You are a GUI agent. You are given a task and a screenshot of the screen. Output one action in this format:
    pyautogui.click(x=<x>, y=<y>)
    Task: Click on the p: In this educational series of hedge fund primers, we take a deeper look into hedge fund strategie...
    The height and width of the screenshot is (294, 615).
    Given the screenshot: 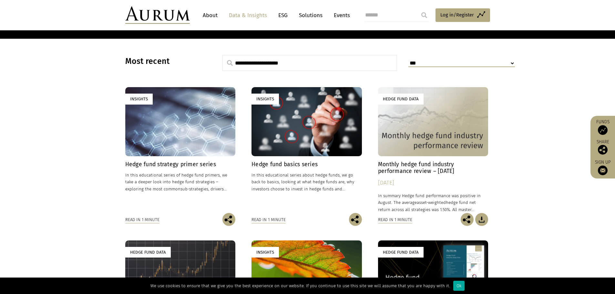 What is the action you would take?
    pyautogui.click(x=180, y=182)
    